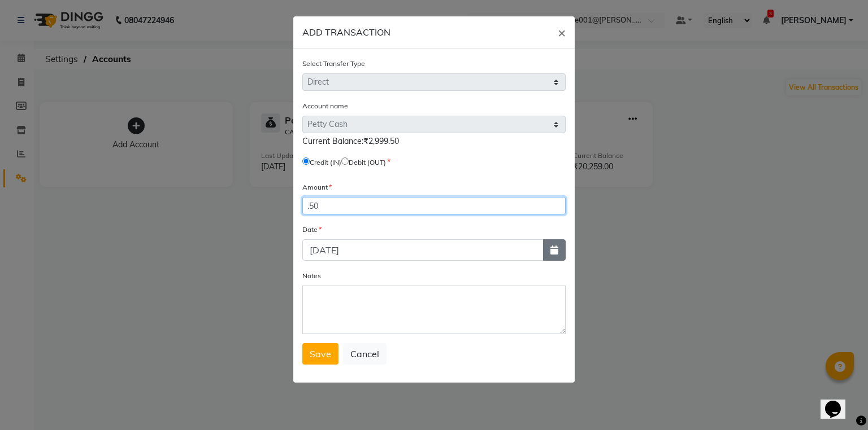 Image resolution: width=868 pixels, height=430 pixels. Describe the element at coordinates (333, 64) in the screenshot. I see `label: Select Transfer Type` at that location.